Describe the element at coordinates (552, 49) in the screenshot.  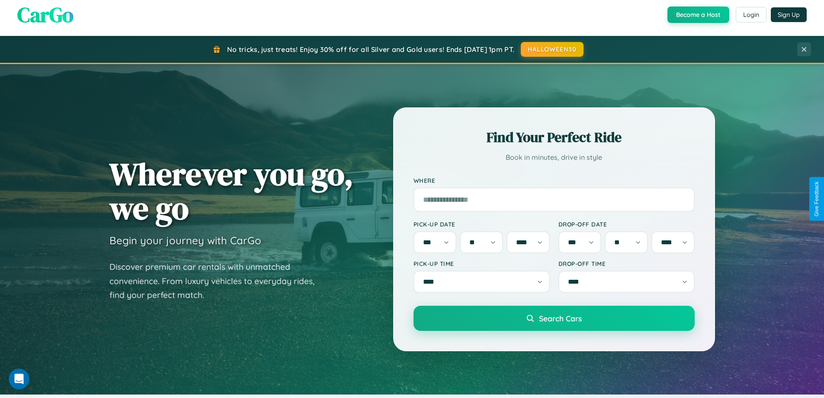
I see `button: HALLOWEEN30` at that location.